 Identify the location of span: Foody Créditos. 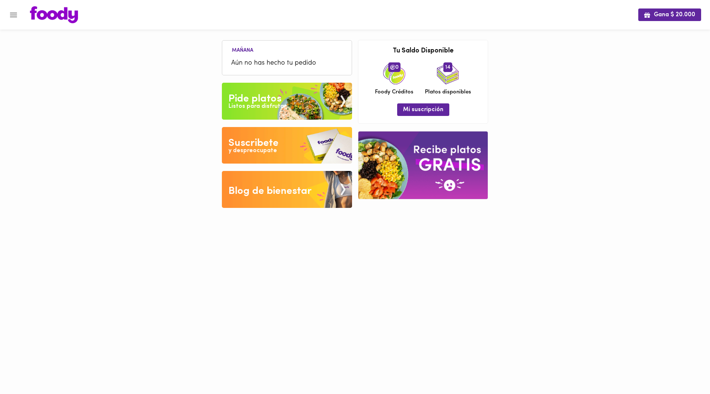
(394, 92).